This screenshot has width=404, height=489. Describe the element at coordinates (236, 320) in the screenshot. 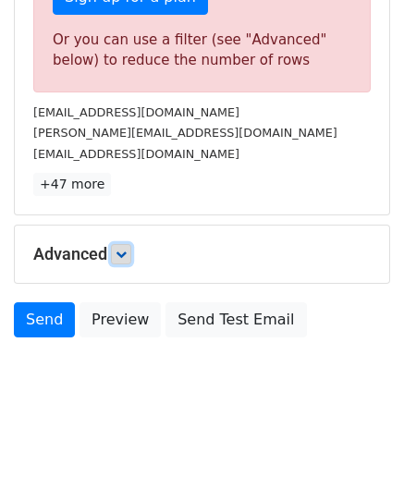

I see `a: Send Test Email` at that location.